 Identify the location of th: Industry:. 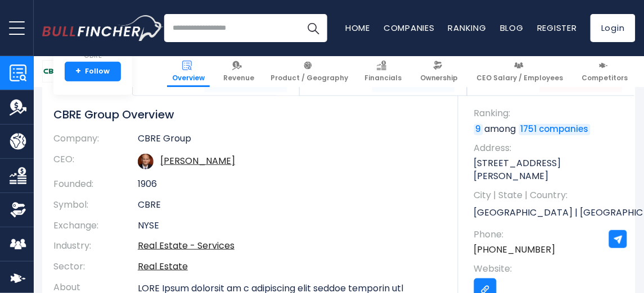
(95, 246).